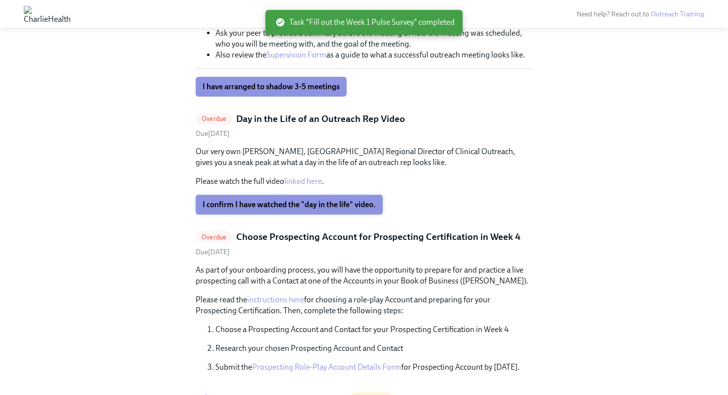  Describe the element at coordinates (271, 87) in the screenshot. I see `button: I have arranged to shadow 3-5 meetings` at that location.